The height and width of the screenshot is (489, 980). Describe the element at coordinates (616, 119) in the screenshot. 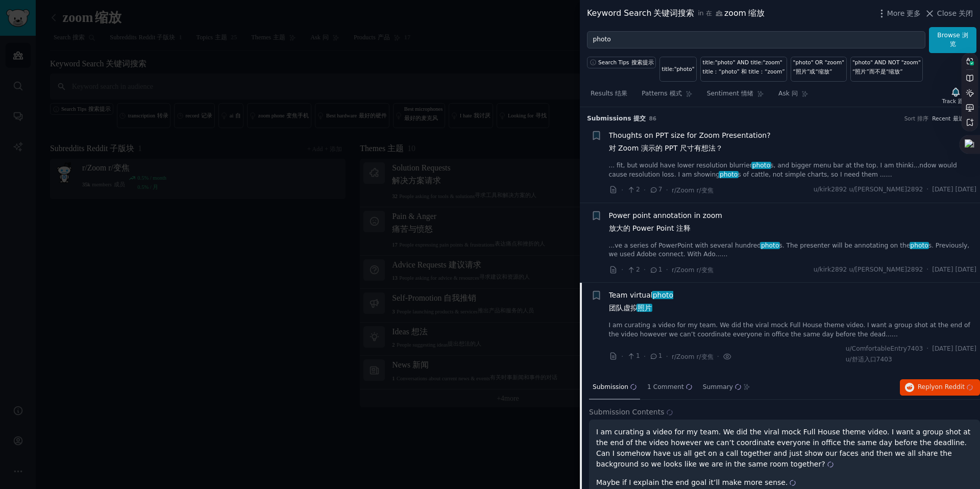

I see `span: Submission s` at that location.